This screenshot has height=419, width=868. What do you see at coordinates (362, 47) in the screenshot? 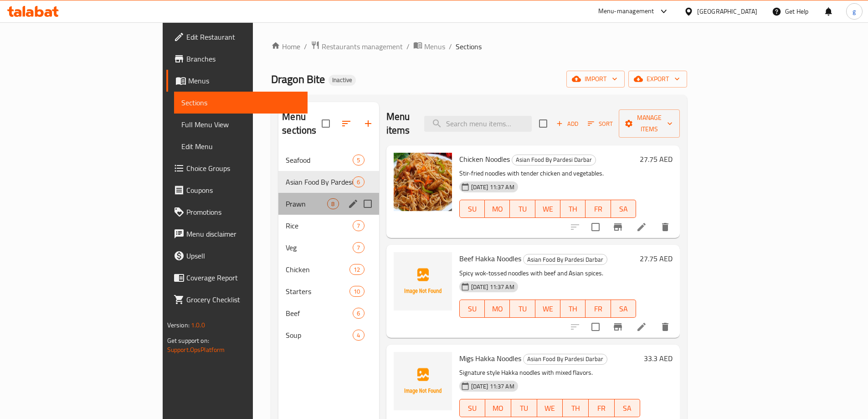
I see `span: Restaurants management` at bounding box center [362, 47].